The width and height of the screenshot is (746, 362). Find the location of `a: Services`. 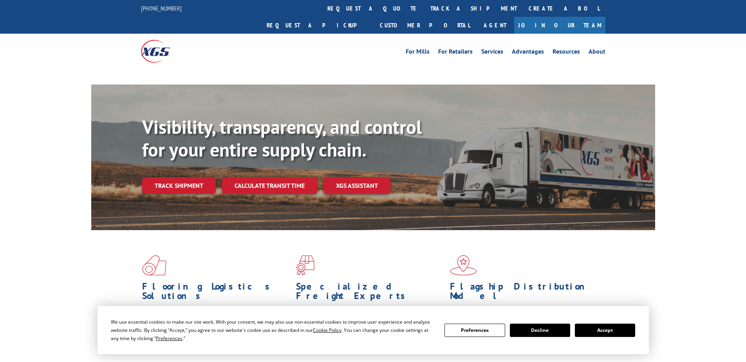

a: Services is located at coordinates (493, 53).